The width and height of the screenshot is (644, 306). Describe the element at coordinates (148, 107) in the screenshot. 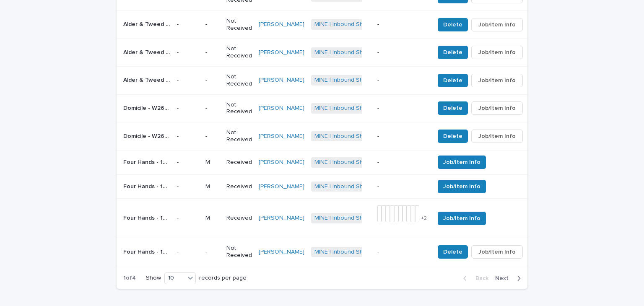

I see `p: Domicile - W26113-1 Dryden Table Lamp | 72479` at that location.